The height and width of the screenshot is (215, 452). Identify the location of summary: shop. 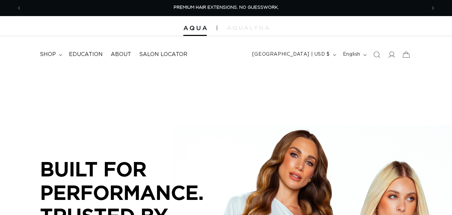
(50, 54).